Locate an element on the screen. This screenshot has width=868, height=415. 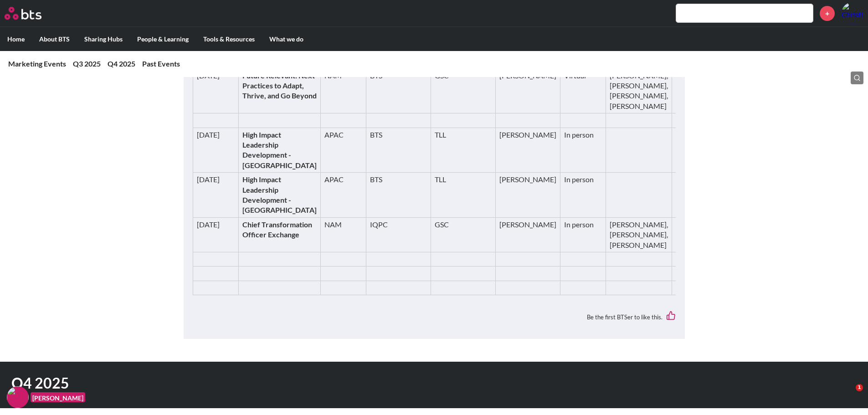
a: Past Events is located at coordinates (161, 63).